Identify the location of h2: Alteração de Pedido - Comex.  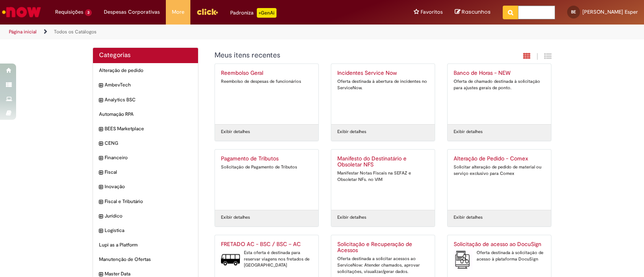
(499, 159).